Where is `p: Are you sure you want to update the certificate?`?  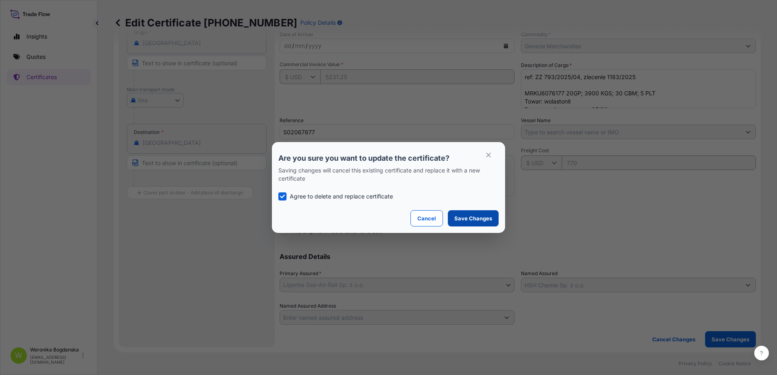
p: Are you sure you want to update the certificate? is located at coordinates (388, 158).